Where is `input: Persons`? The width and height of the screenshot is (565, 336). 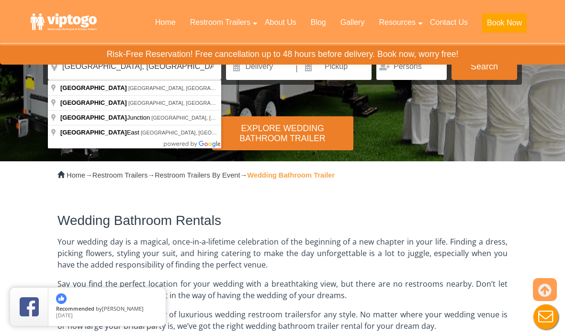 input: Persons is located at coordinates (411, 67).